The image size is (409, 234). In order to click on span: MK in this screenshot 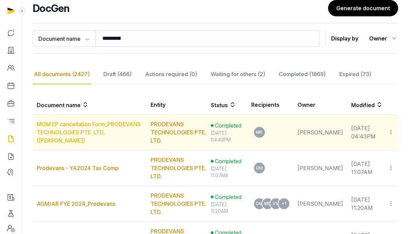, I will do `click(259, 132)`.